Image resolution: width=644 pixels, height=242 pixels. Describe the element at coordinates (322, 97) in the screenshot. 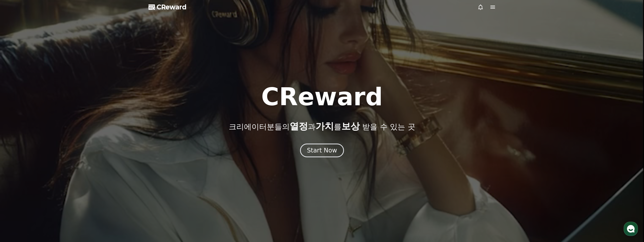

I see `h1: CReward` at that location.